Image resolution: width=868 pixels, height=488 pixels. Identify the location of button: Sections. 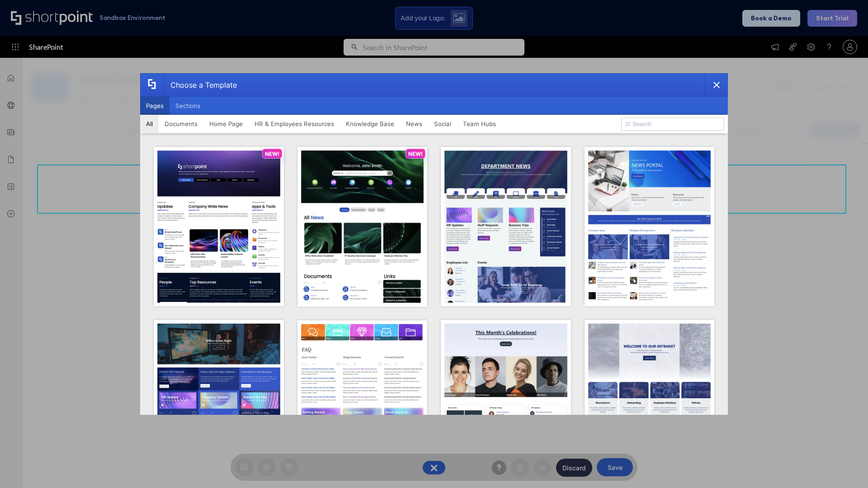
(187, 105).